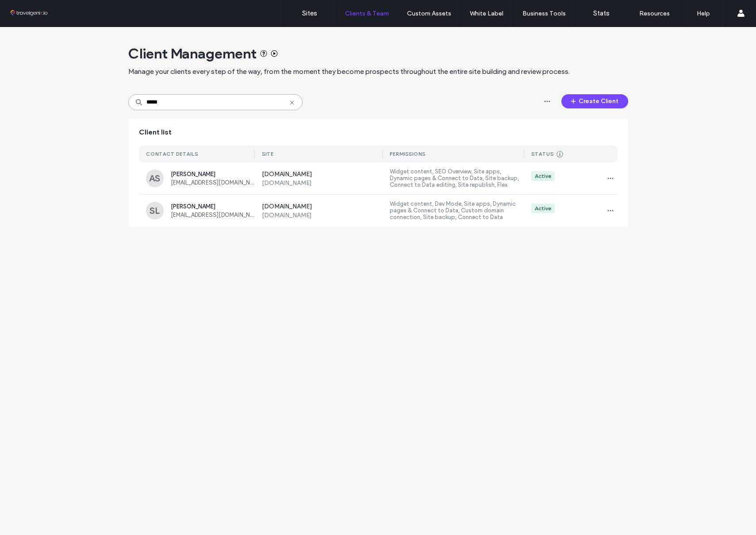  What do you see at coordinates (654, 13) in the screenshot?
I see `label: Resources` at bounding box center [654, 13].